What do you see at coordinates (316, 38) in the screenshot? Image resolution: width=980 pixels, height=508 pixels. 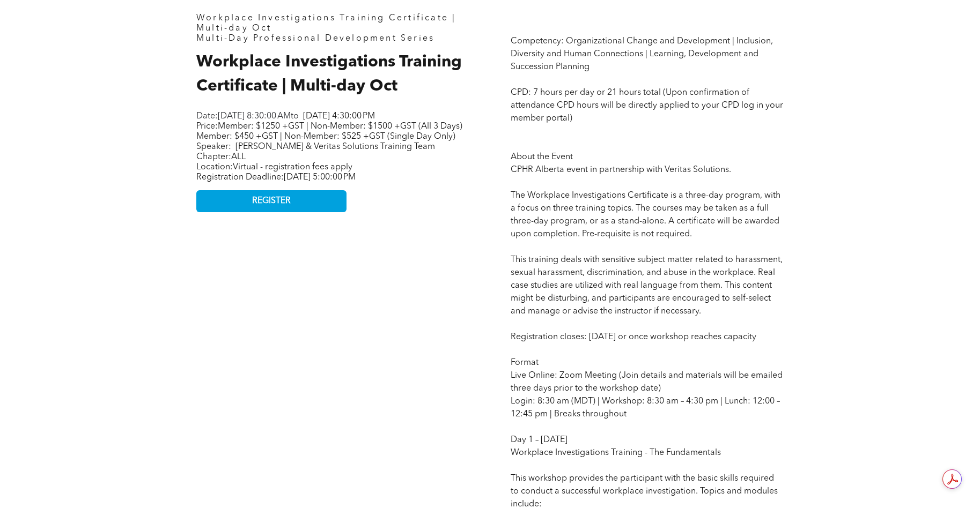 I see `span: Multi-Day Professional Development Series` at bounding box center [316, 38].